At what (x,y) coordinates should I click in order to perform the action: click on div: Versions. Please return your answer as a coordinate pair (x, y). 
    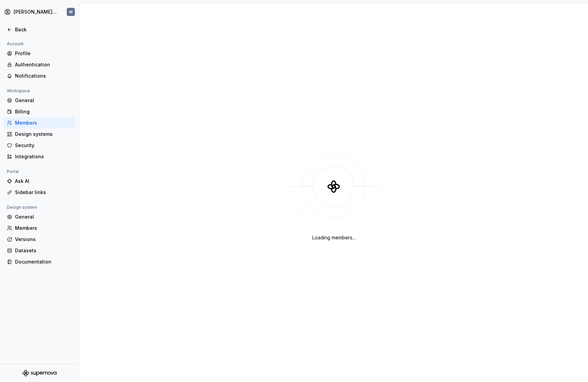
    Looking at the image, I should click on (44, 239).